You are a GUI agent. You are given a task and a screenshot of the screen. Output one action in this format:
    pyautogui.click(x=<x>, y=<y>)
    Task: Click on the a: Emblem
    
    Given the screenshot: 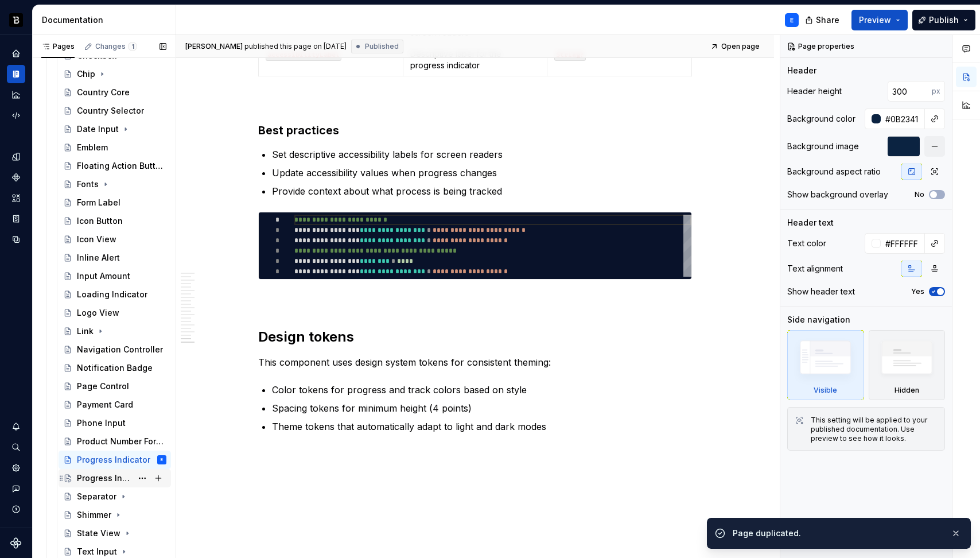 What is the action you would take?
    pyautogui.click(x=114, y=147)
    